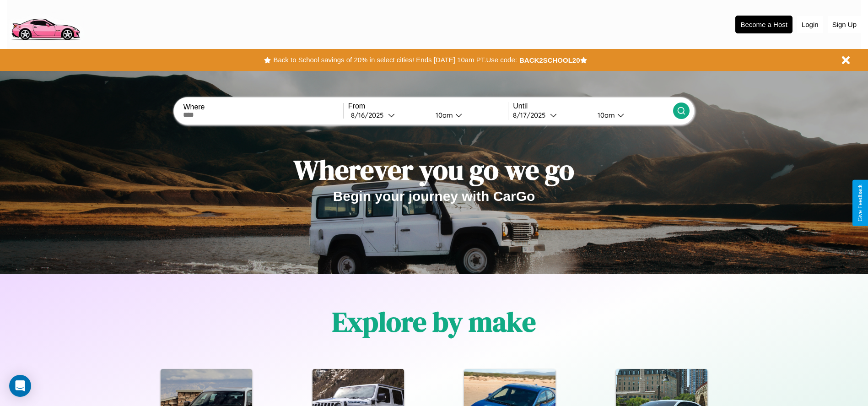 This screenshot has width=868, height=406. I want to click on h1: Explore by make, so click(434, 322).